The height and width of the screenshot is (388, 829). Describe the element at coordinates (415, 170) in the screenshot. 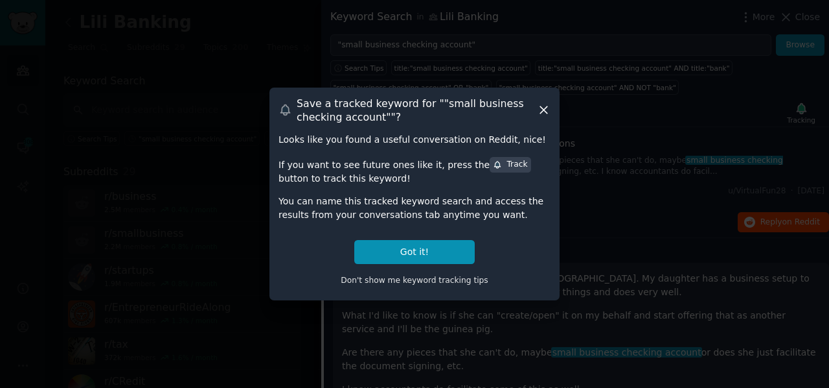

I see `div: If you want to see future ones like it, press the button to track this keyword!` at that location.